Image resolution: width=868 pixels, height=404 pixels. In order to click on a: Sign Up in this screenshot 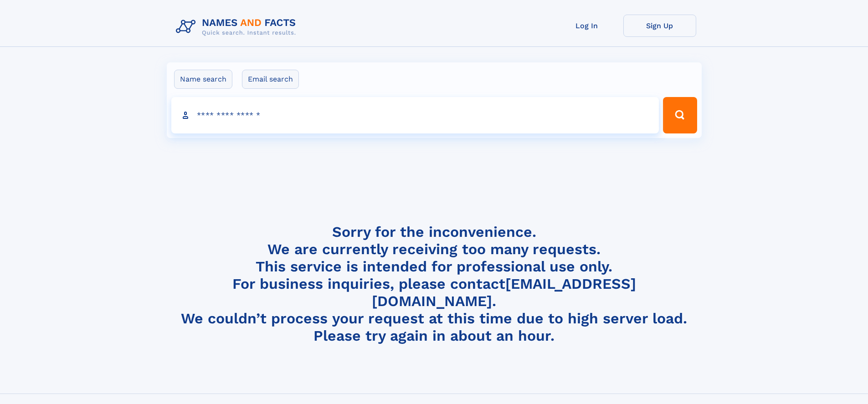, I will do `click(659, 26)`.